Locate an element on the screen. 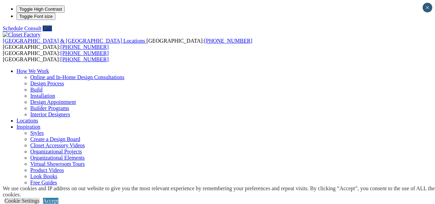 Image resolution: width=435 pixels, height=204 pixels. a: Installation is located at coordinates (43, 96).